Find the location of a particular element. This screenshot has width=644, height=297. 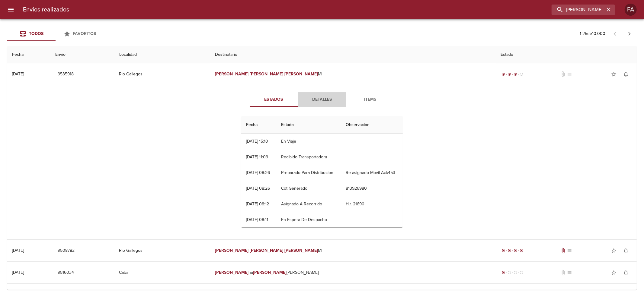

div: FA is located at coordinates (631, 10).